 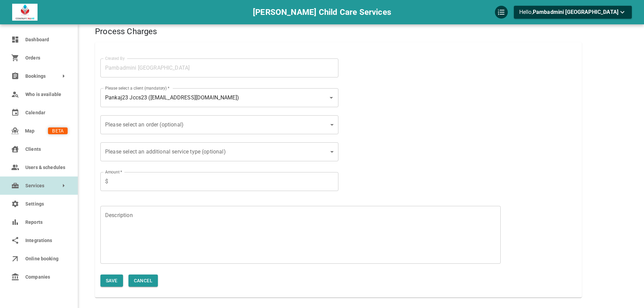 What do you see at coordinates (501, 12) in the screenshot?
I see `div: QuickStart Guide` at bounding box center [501, 12].